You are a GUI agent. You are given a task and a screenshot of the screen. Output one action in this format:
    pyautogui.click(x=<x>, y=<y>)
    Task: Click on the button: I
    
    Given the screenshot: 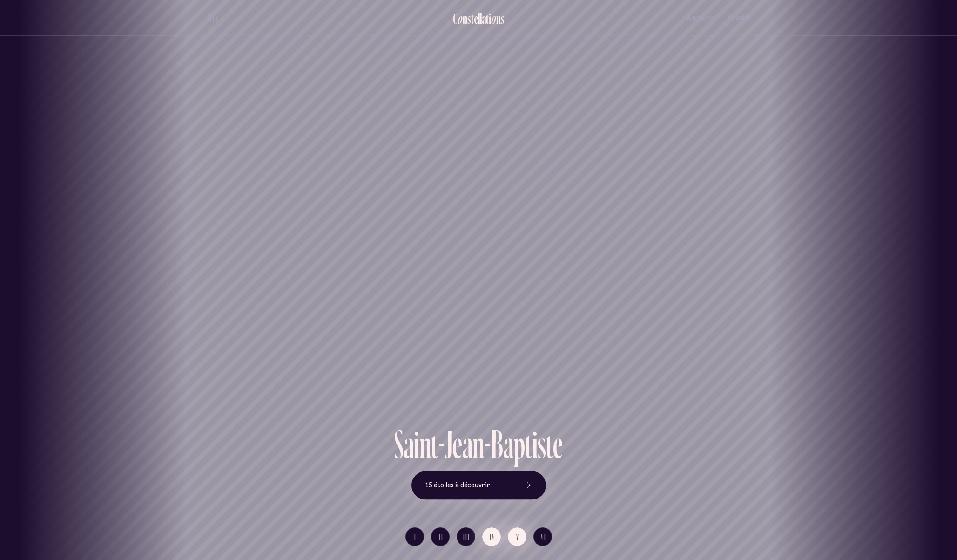 What is the action you would take?
    pyautogui.click(x=415, y=536)
    